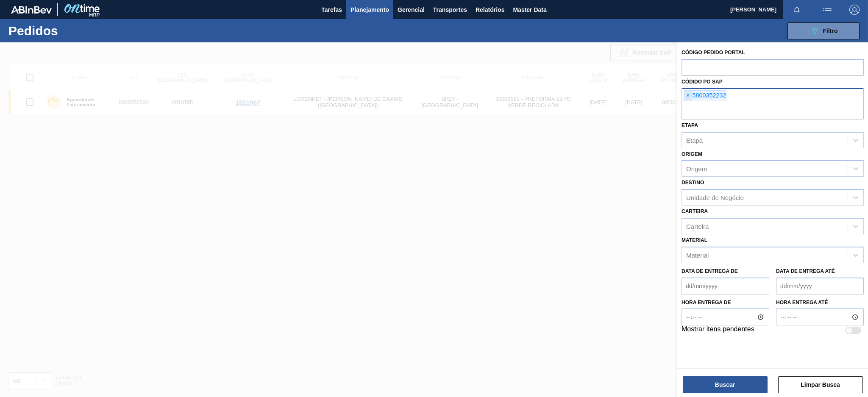 The height and width of the screenshot is (397, 868). Describe the element at coordinates (697, 255) in the screenshot. I see `div: Material` at that location.